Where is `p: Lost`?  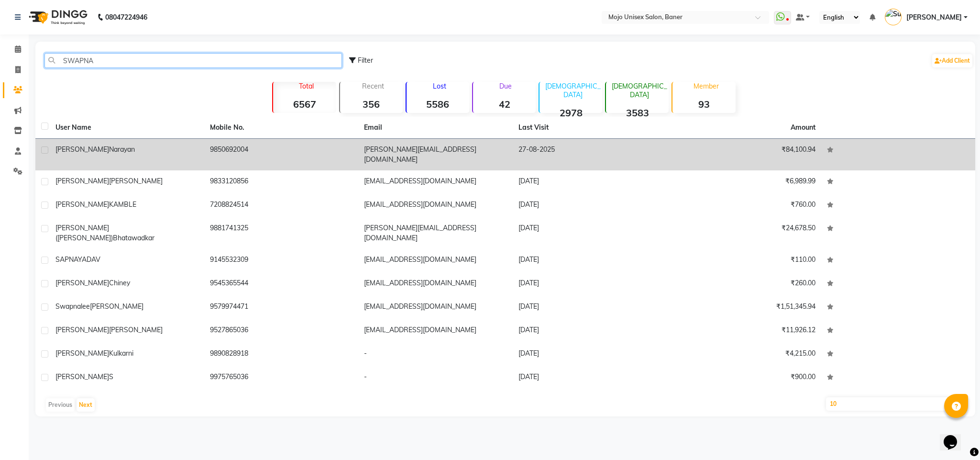
p: Lost is located at coordinates (439, 86).